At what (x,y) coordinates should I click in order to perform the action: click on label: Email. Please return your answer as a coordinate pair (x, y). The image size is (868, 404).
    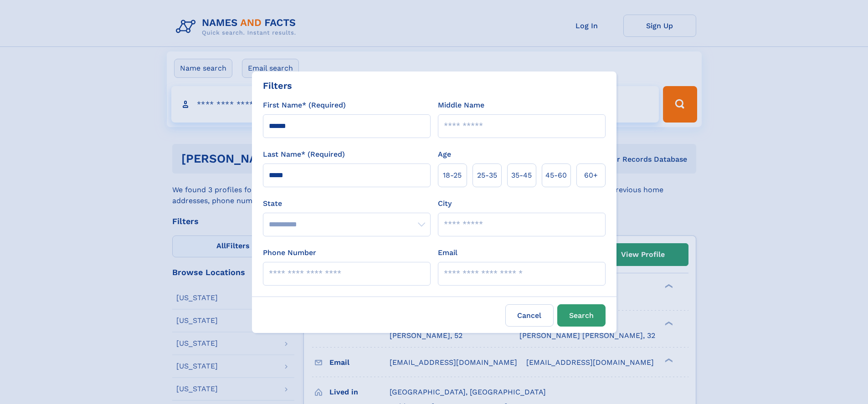
    Looking at the image, I should click on (447, 253).